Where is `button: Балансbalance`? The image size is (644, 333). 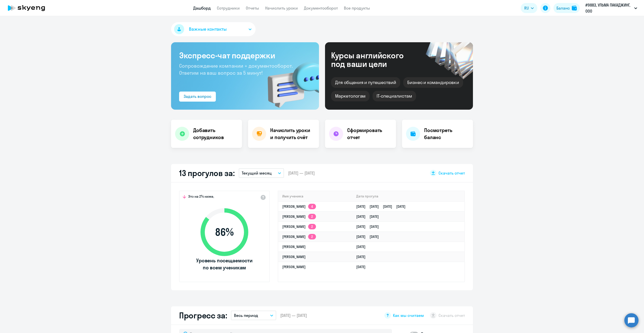 button: Балансbalance is located at coordinates (567, 8).